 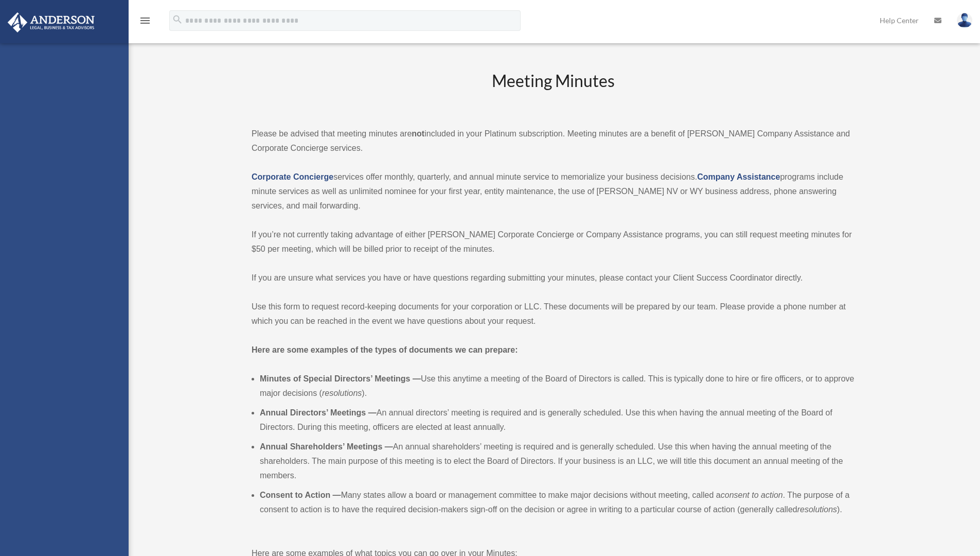 I want to click on em: consent to, so click(x=740, y=495).